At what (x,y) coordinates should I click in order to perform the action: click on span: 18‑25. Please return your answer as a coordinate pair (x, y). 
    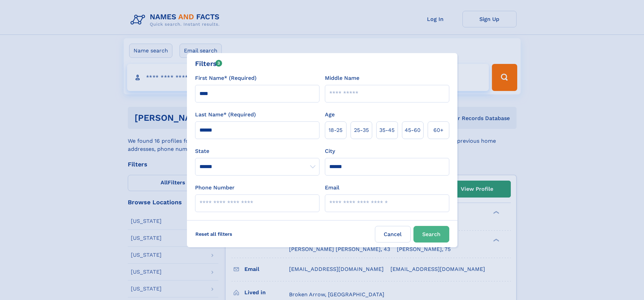
    Looking at the image, I should click on (335, 130).